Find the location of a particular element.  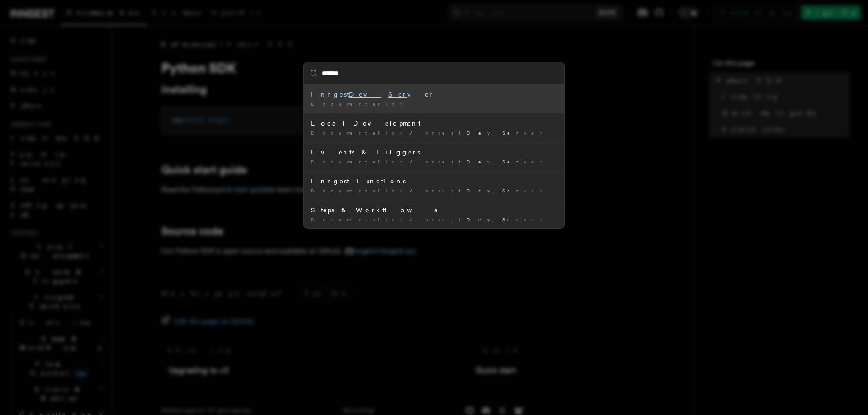

div: Local Development is located at coordinates (434, 124).